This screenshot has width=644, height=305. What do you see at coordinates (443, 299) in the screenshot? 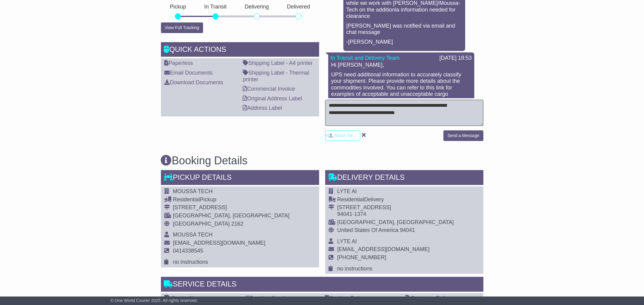
I see `div: Customer Reference` at bounding box center [443, 299].